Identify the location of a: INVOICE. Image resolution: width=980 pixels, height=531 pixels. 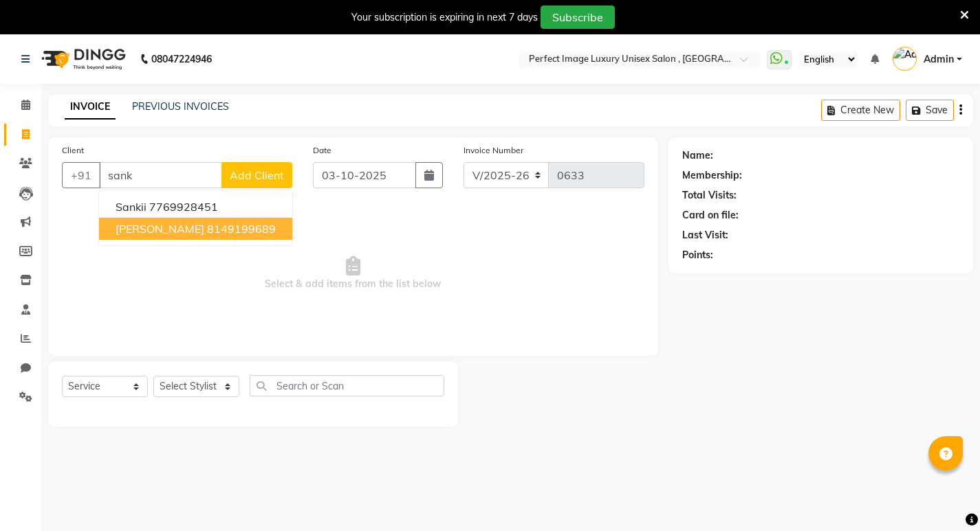
(90, 107).